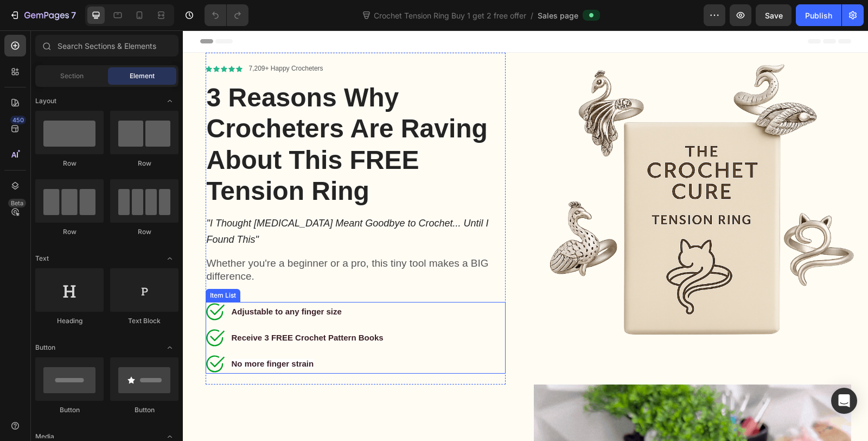 The height and width of the screenshot is (441, 868). Describe the element at coordinates (73, 15) in the screenshot. I see `p: 7` at that location.